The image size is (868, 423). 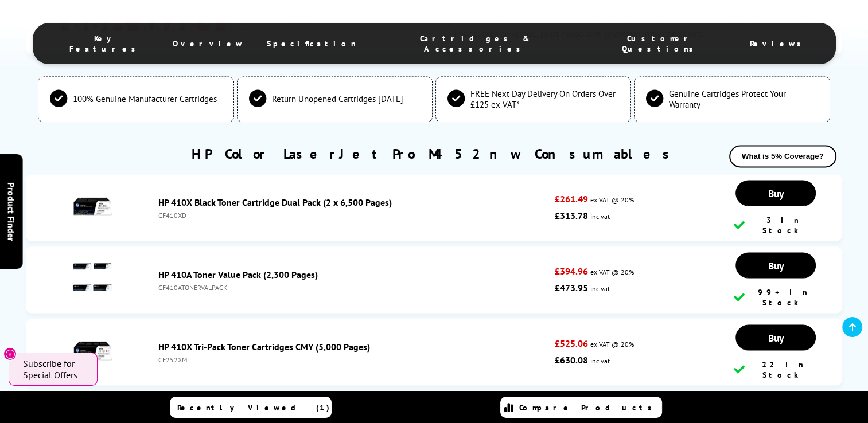 I want to click on span: Cartridges & Accessories, so click(x=475, y=44).